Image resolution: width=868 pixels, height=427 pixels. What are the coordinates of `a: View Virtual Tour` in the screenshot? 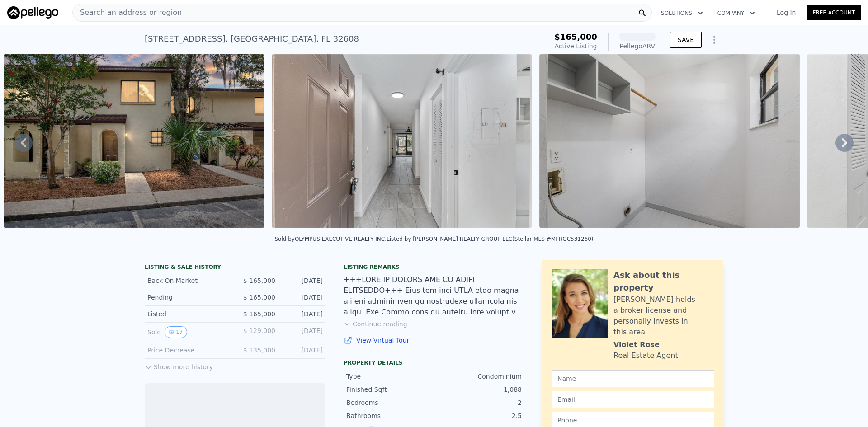 It's located at (434, 340).